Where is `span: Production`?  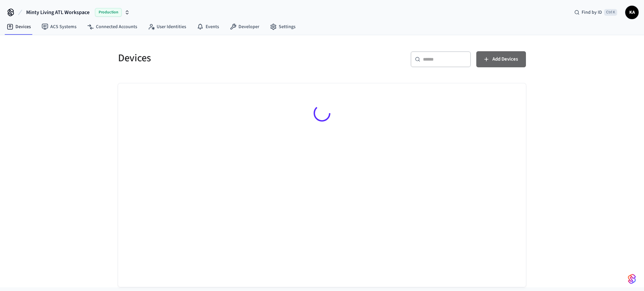 span: Production is located at coordinates (108, 13).